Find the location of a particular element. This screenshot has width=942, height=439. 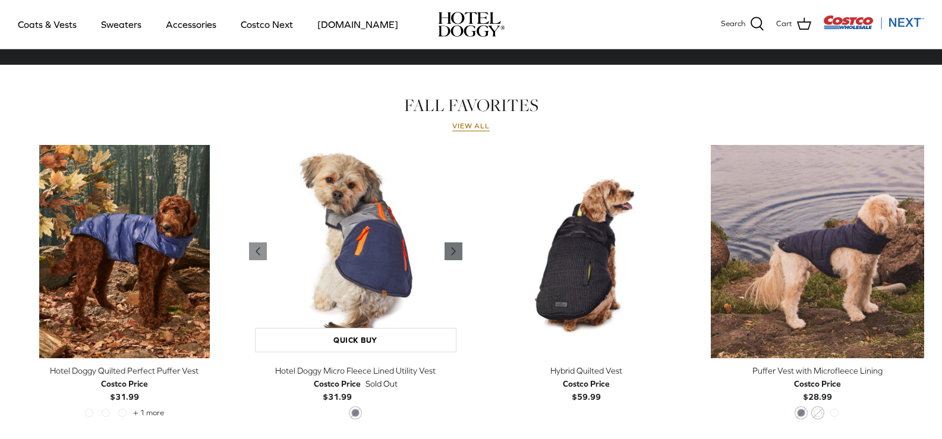

span: Search is located at coordinates (733, 24).